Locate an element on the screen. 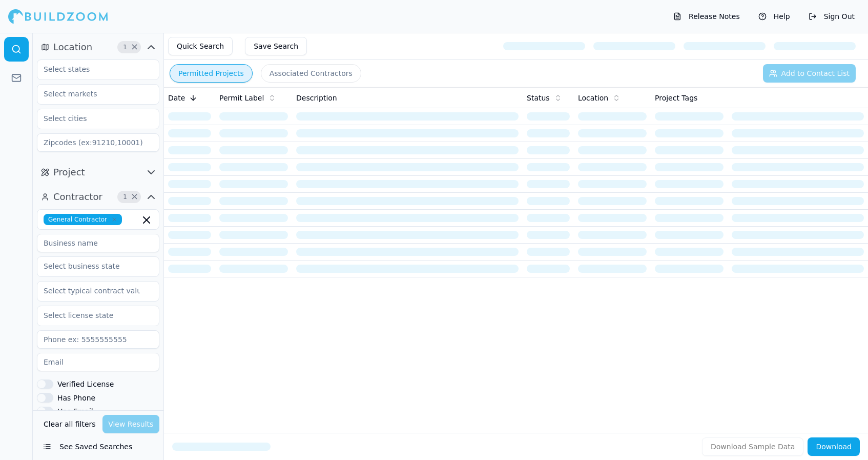 This screenshot has height=460, width=868. input: Select markets is located at coordinates (92, 94).